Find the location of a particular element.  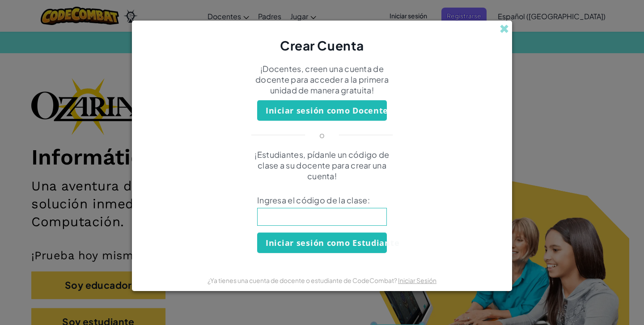

p: o is located at coordinates (322, 135).